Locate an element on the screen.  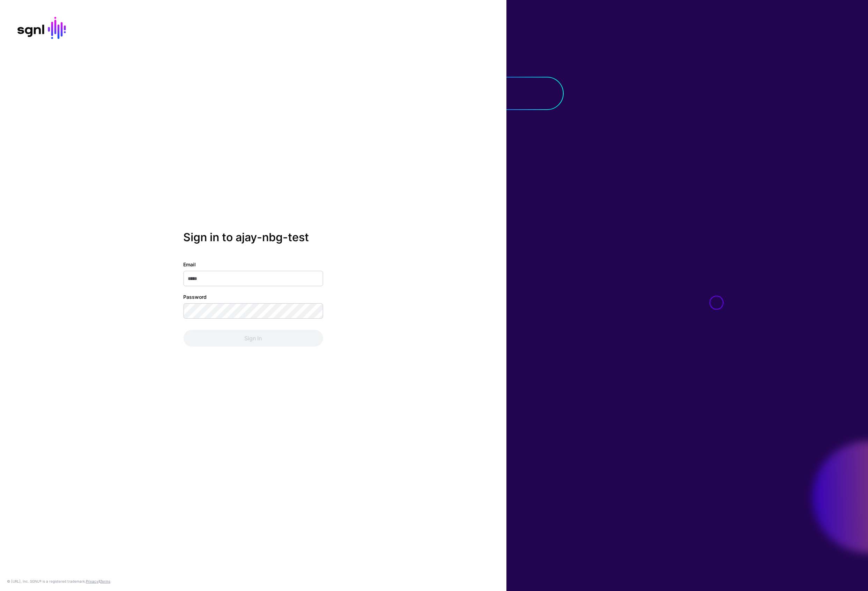
label: Password is located at coordinates (195, 297).